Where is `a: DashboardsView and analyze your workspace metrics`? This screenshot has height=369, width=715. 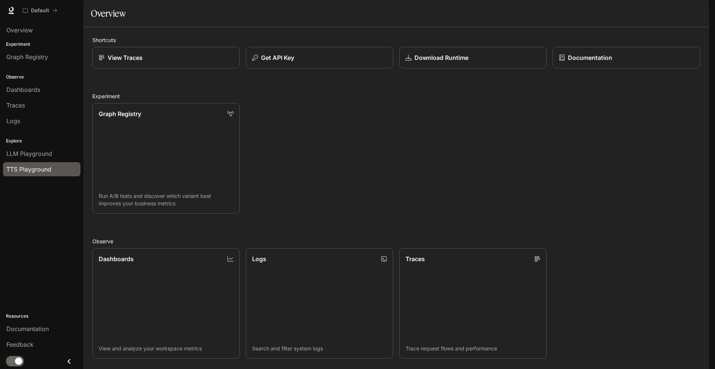 a: DashboardsView and analyze your workspace metrics is located at coordinates (166, 303).